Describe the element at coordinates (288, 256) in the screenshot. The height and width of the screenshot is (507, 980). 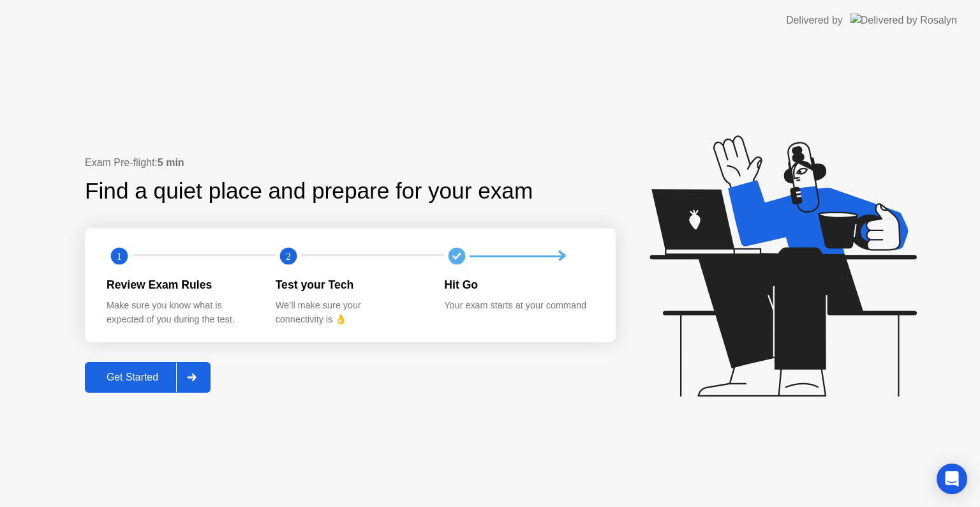
I see `text: 2` at that location.